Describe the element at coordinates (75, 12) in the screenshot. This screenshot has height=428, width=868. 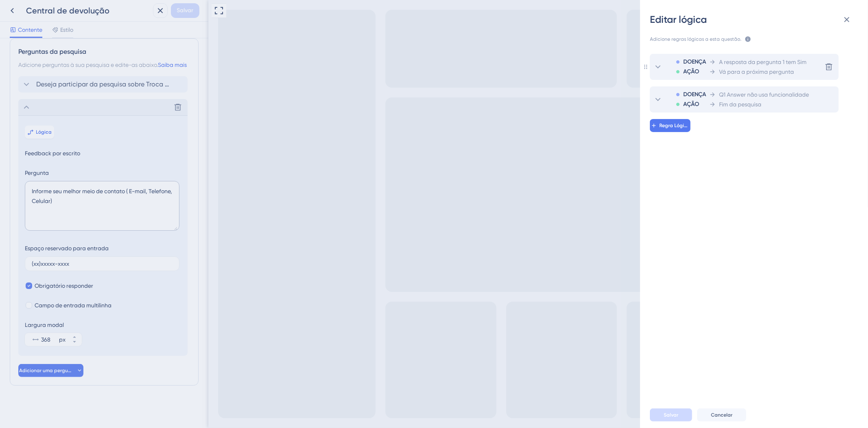
I see `span: Question 2 / 2` at that location.